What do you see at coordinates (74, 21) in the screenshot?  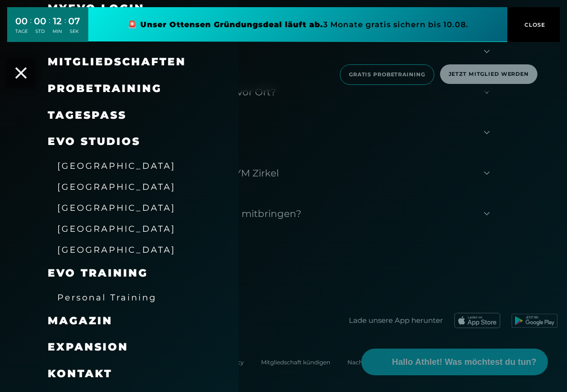 I see `div: 07` at bounding box center [74, 21].